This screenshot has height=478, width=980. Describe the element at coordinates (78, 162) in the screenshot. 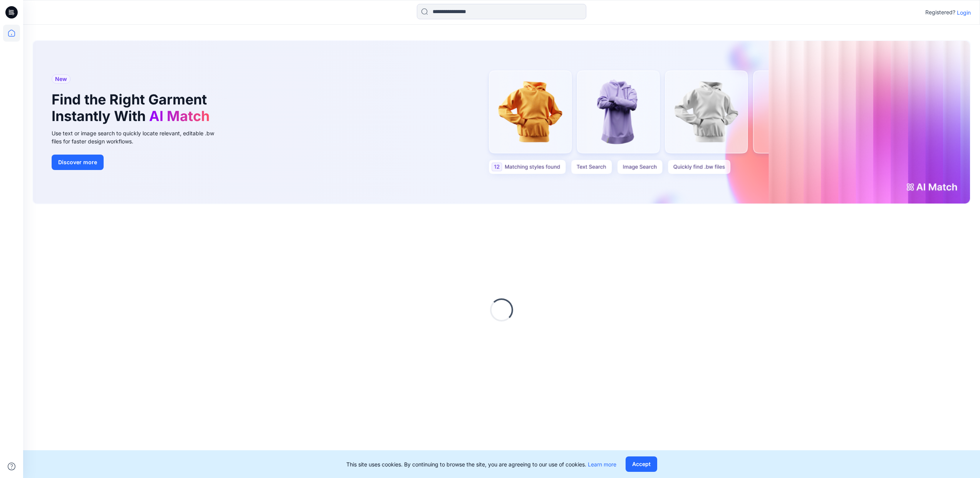

I see `a: Discover more` at that location.